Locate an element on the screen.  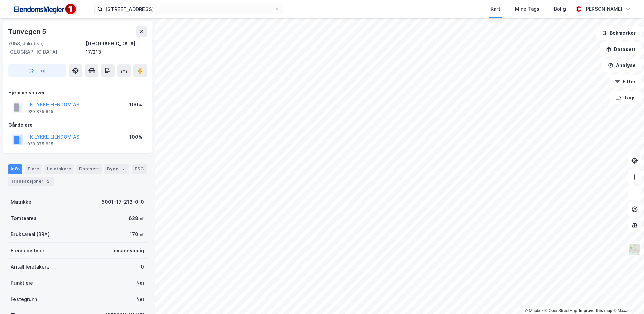
div: 628 ㎡ is located at coordinates (136, 218).